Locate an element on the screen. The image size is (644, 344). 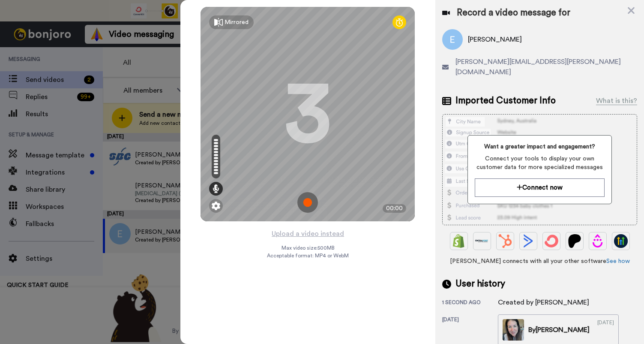
span: User history is located at coordinates (480, 284).